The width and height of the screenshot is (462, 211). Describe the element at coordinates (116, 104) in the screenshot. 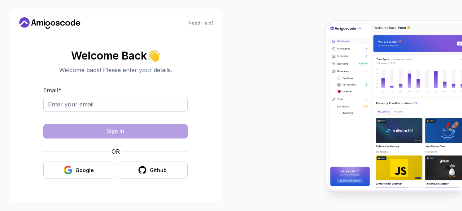

I see `input: Enter your email` at that location.